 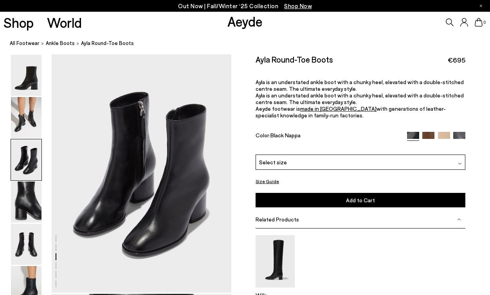 I want to click on a: Aeyde, so click(x=245, y=21).